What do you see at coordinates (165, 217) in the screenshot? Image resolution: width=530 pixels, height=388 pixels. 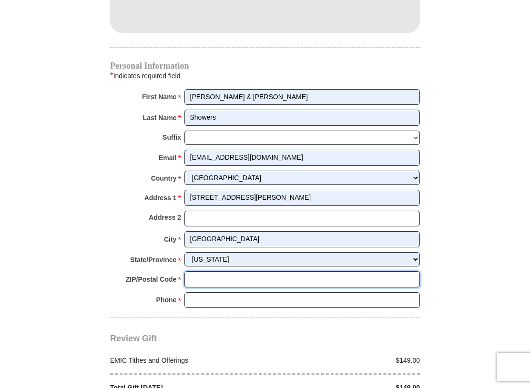 I see `strong: Address 2` at bounding box center [165, 217].